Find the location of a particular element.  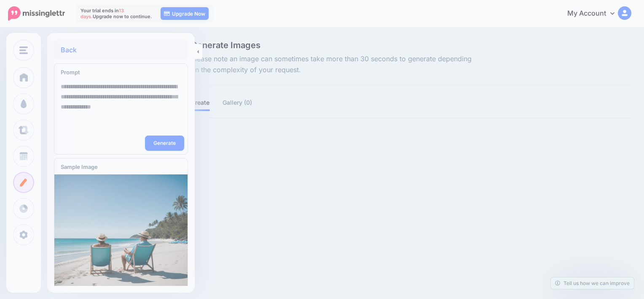

p: Your trial ends in Upgrade now to continue. is located at coordinates (116, 14).